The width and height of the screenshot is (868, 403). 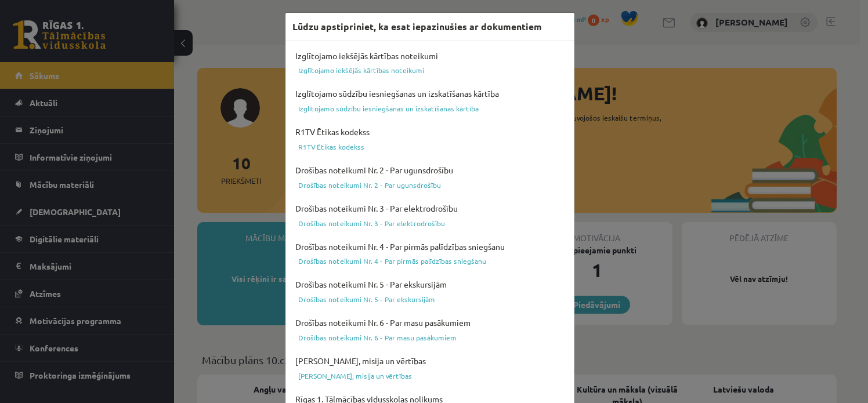 I want to click on a: Drošības noteikumi Nr. 4 - Par pirmās palīdzības sniegšanu, so click(x=430, y=261).